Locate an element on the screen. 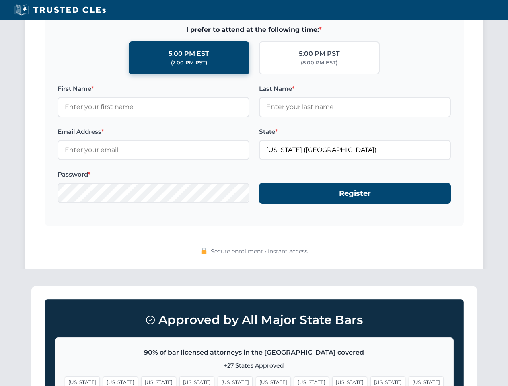  div: (8:00 PM EST) is located at coordinates (319, 63).